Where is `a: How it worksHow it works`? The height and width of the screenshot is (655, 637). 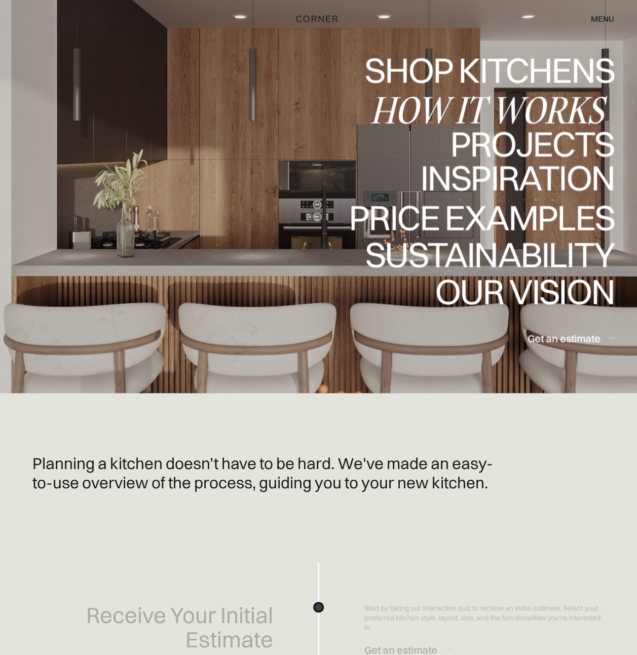
a: How it worksHow it works is located at coordinates (492, 107).